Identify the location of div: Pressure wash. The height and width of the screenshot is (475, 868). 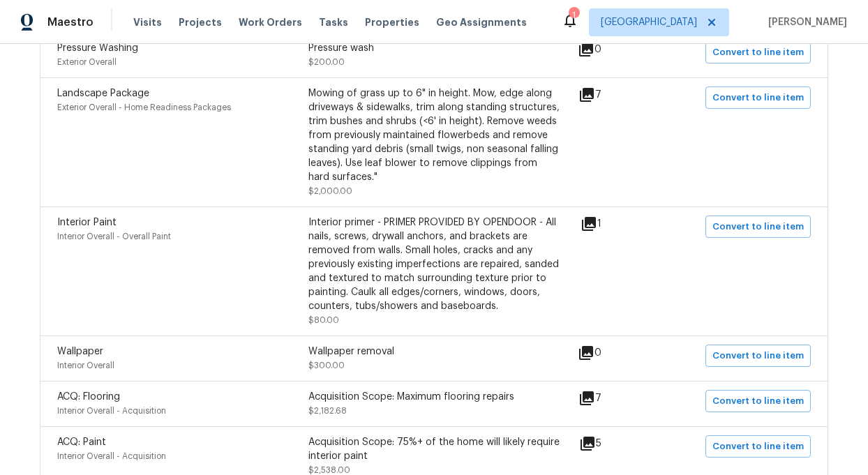
(434, 48).